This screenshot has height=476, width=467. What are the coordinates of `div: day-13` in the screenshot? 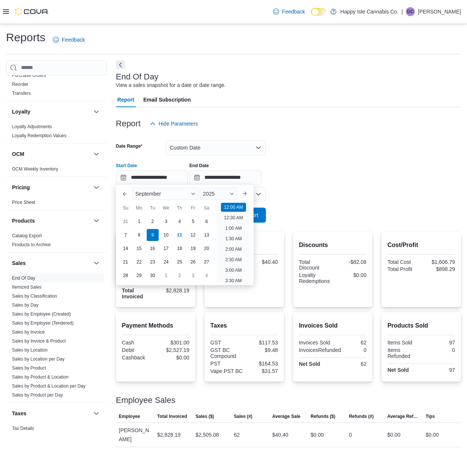 It's located at (207, 235).